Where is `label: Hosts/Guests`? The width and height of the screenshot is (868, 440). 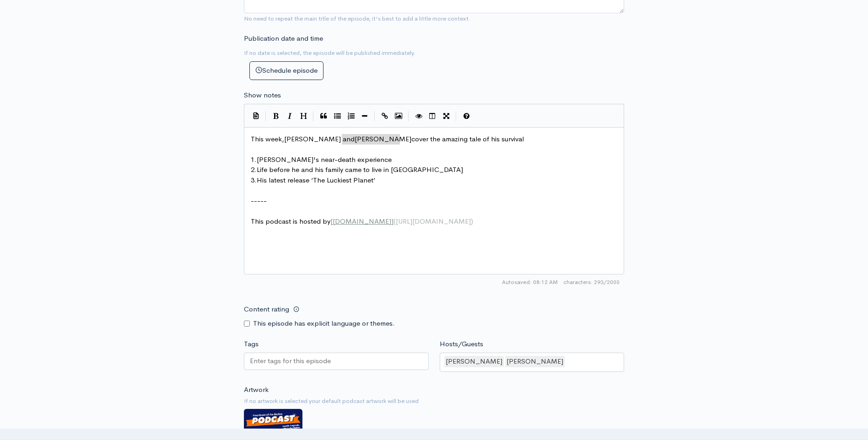
label: Hosts/Guests is located at coordinates (461, 344).